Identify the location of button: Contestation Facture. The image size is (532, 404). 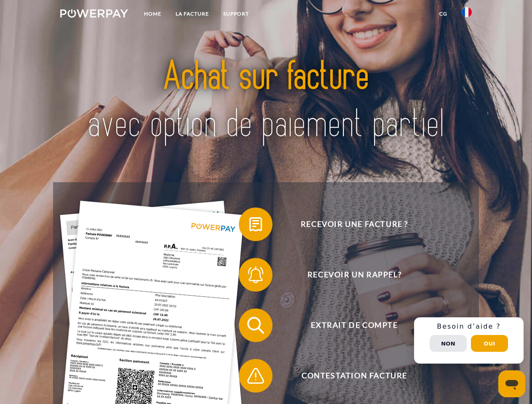
(348, 376).